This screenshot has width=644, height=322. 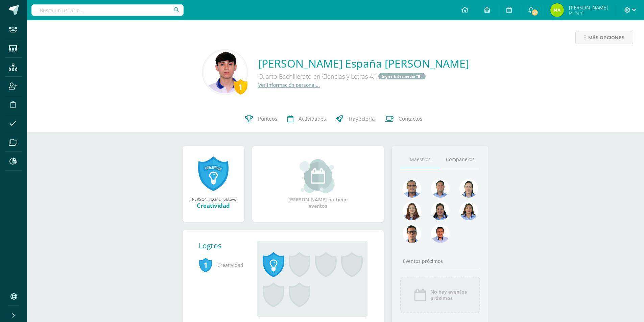 What do you see at coordinates (306, 119) in the screenshot?
I see `a: Actividades` at bounding box center [306, 119].